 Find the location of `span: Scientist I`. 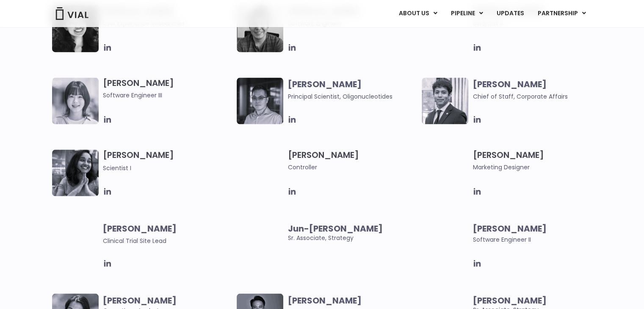

span: Scientist I is located at coordinates (117, 168).